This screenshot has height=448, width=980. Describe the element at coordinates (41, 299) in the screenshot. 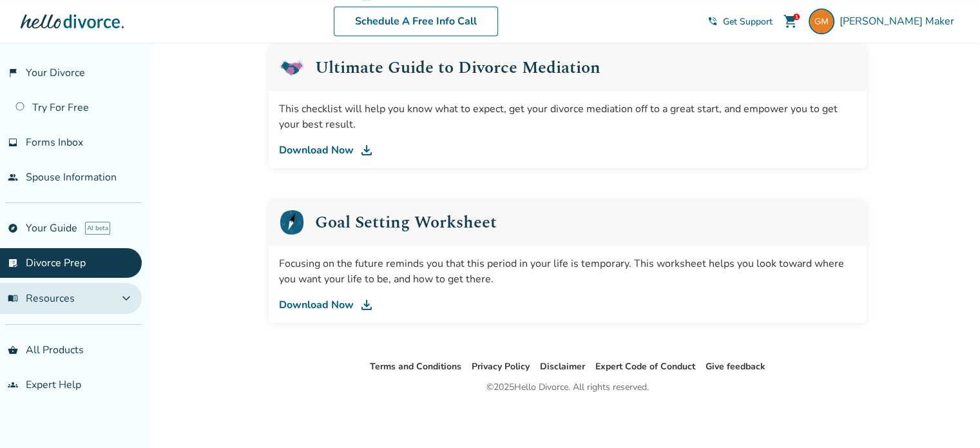

I see `span: Resources` at that location.